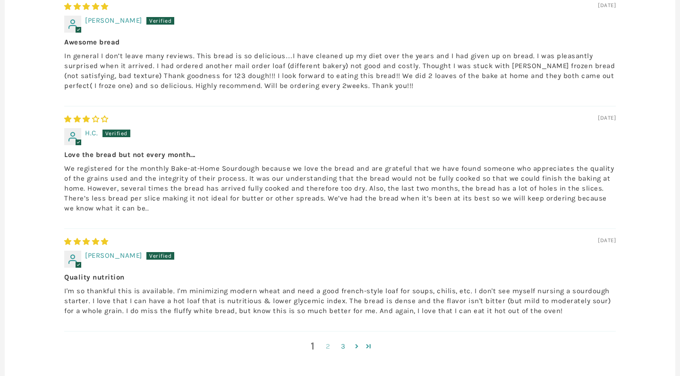  What do you see at coordinates (369, 346) in the screenshot?
I see `a: Page 4` at bounding box center [369, 346].